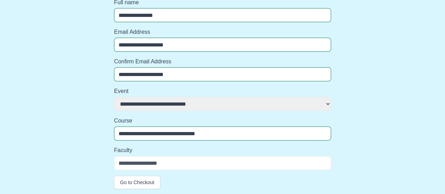 Image resolution: width=445 pixels, height=194 pixels. Describe the element at coordinates (222, 121) in the screenshot. I see `label: Course` at that location.